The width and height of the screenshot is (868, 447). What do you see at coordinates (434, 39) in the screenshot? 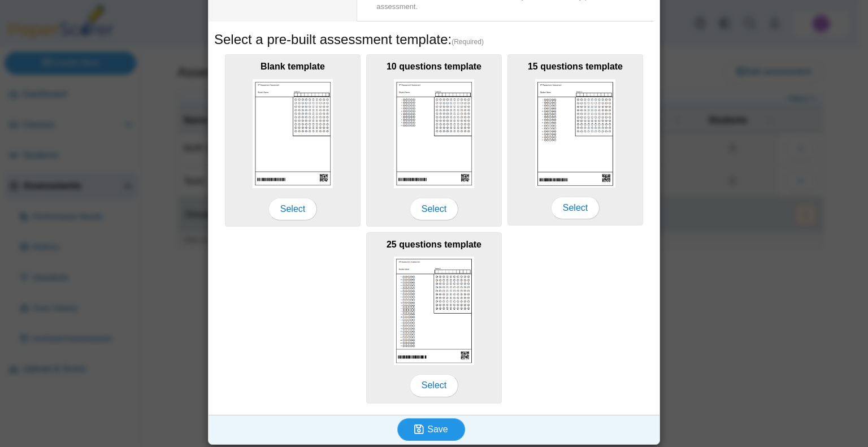
I see `h5: Select a pre-built assessment template:` at bounding box center [434, 39].